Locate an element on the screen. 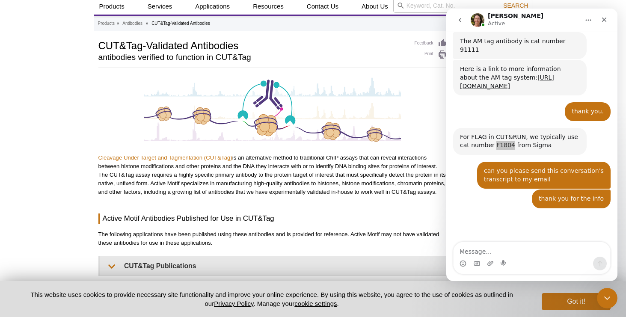  div: The AM tag antibody is cat number 91111 is located at coordinates (74, 37).